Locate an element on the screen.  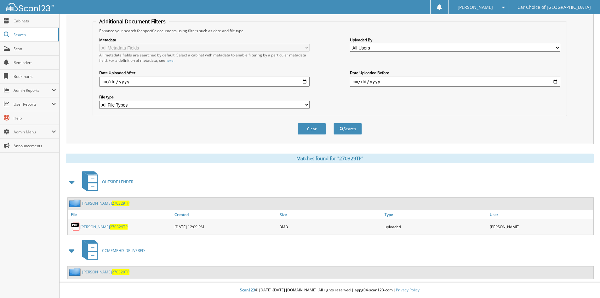
input: start is located at coordinates (204, 82).